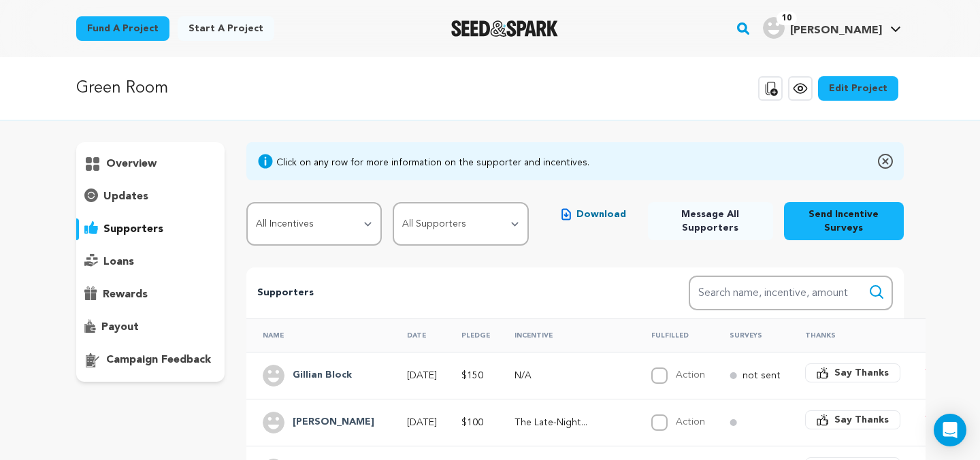 The height and width of the screenshot is (460, 980). I want to click on button: supporters, so click(151, 230).